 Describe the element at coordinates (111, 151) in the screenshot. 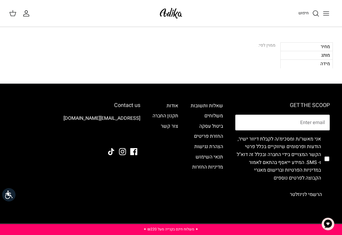

I see `a: Tiktok` at that location.